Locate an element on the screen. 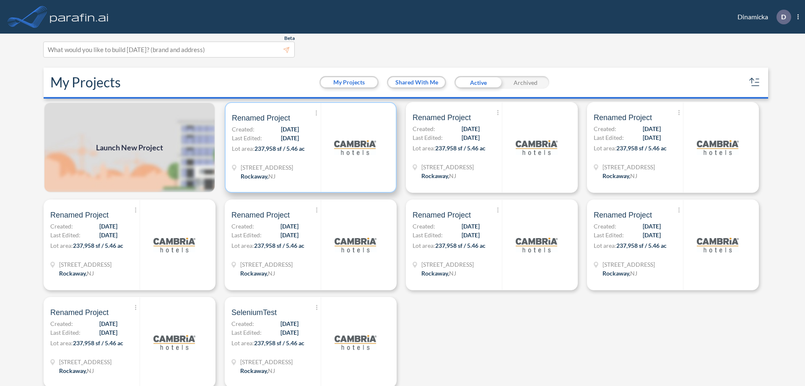 This screenshot has width=805, height=386. button: My Projects is located at coordinates (349, 82).